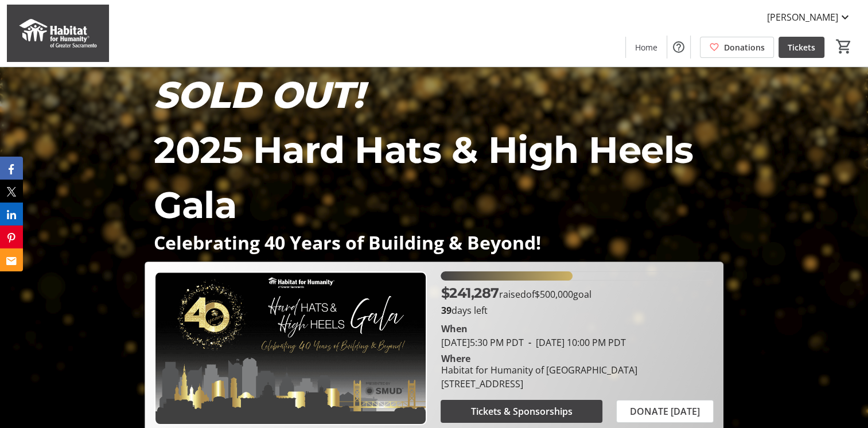 The width and height of the screenshot is (868, 428). Describe the element at coordinates (577, 276) in the screenshot. I see `div: 48.257438% of fundraising goal reached` at that location.